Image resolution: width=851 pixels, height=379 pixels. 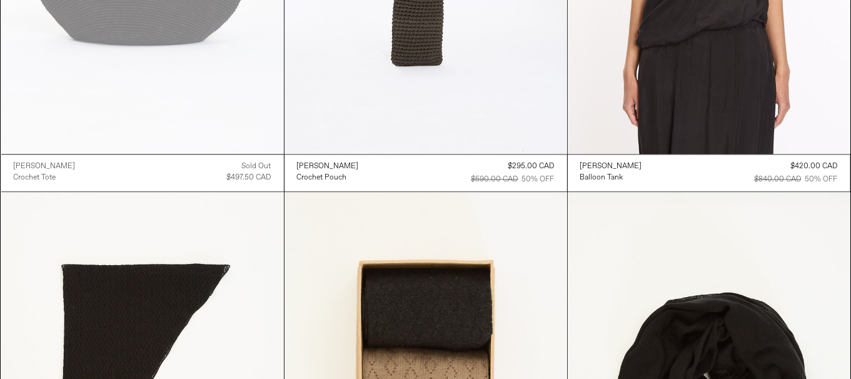 What do you see at coordinates (322, 178) in the screenshot?
I see `div: Crochet Pouch` at bounding box center [322, 178].